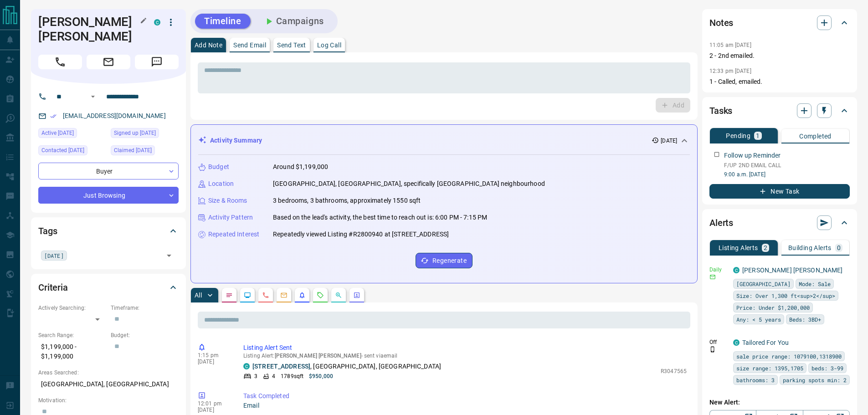  I want to click on svg: Calls, so click(266, 295).